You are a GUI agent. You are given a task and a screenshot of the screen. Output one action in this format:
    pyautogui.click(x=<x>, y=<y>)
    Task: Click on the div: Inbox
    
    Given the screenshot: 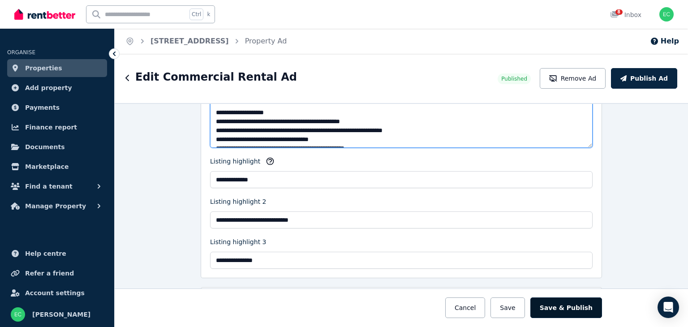 What is the action you would take?
    pyautogui.click(x=626, y=15)
    